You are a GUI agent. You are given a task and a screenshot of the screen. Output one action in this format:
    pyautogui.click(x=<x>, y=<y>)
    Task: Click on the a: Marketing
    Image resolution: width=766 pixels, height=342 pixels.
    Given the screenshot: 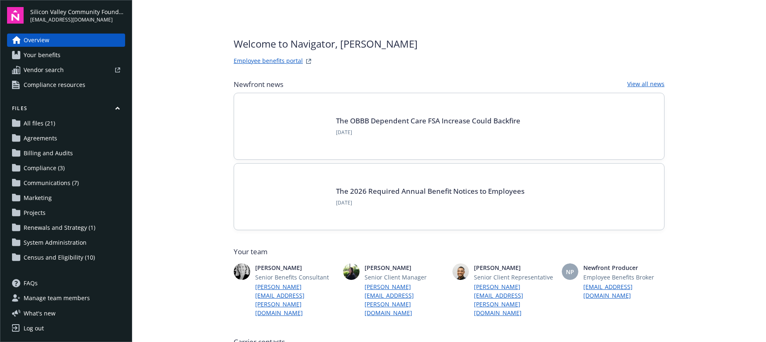 What is the action you would take?
    pyautogui.click(x=66, y=198)
    